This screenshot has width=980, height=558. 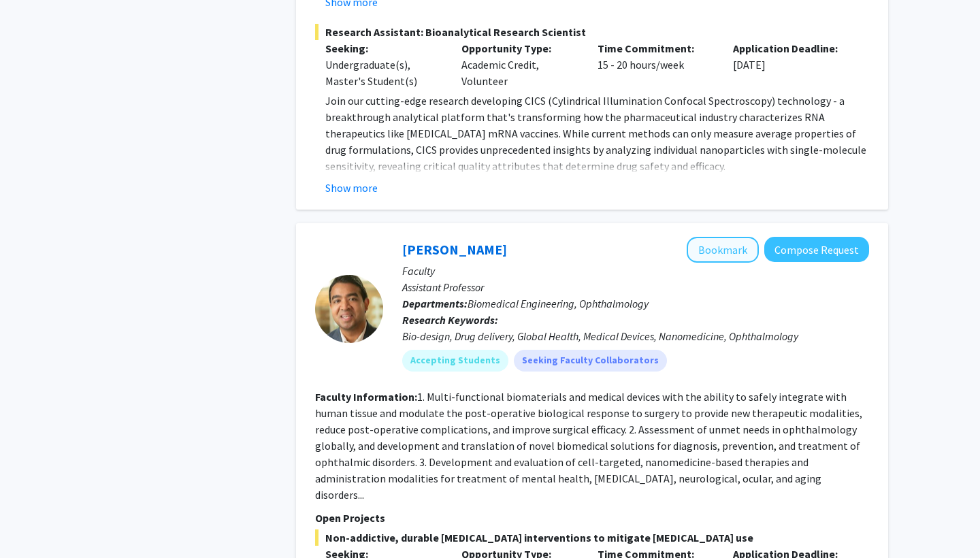 What do you see at coordinates (519, 64) in the screenshot?
I see `div: Academic Credit, Volunteer` at bounding box center [519, 64].